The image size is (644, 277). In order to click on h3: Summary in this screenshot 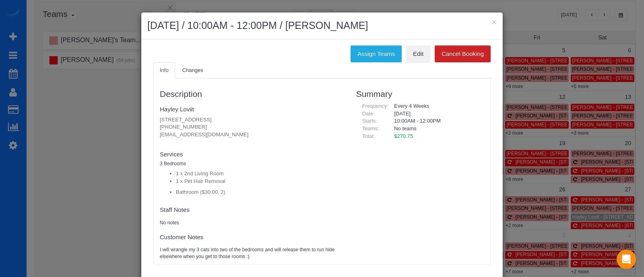, I will do `click(420, 94)`.